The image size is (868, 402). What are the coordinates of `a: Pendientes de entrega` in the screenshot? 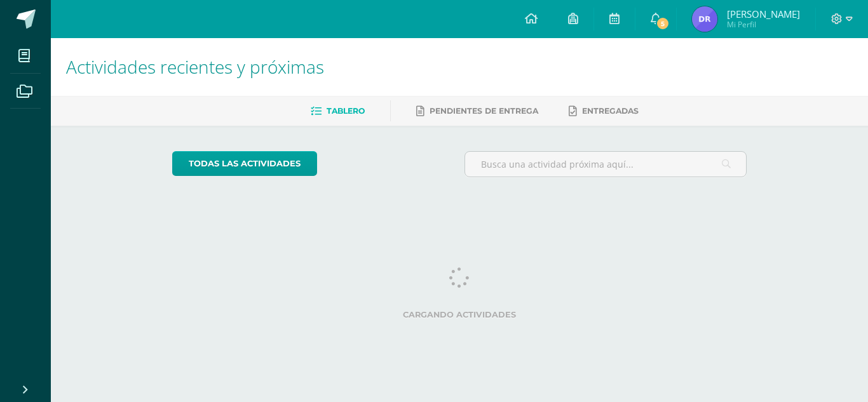 It's located at (477, 111).